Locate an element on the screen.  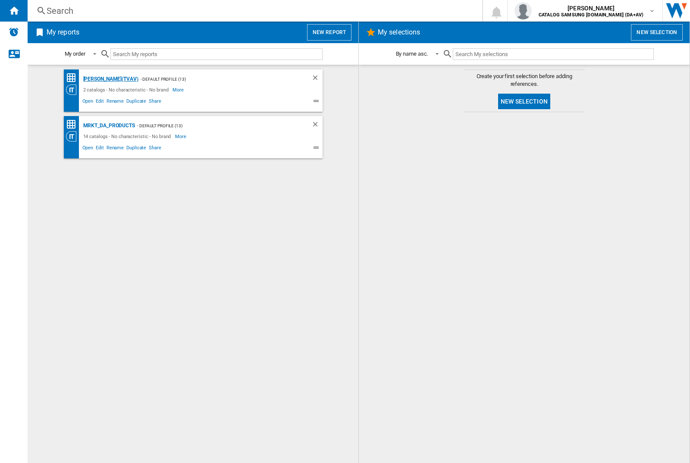
input: Search My selections is located at coordinates (553, 54).